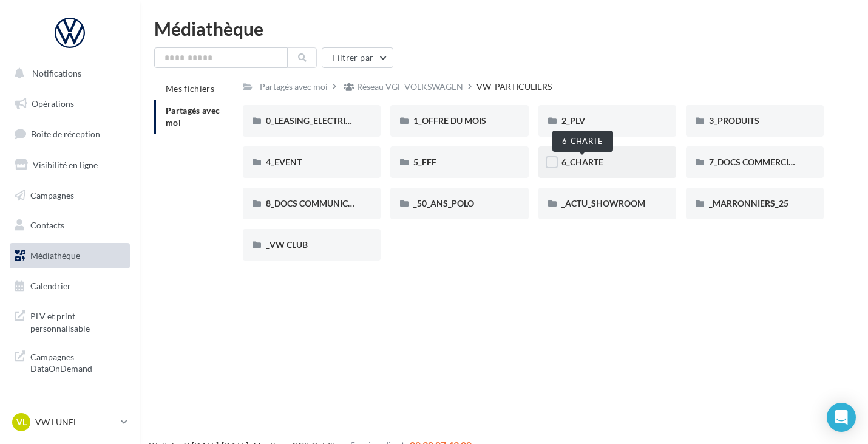 This screenshot has width=868, height=444. Describe the element at coordinates (357, 58) in the screenshot. I see `button: Filtrer par` at that location.